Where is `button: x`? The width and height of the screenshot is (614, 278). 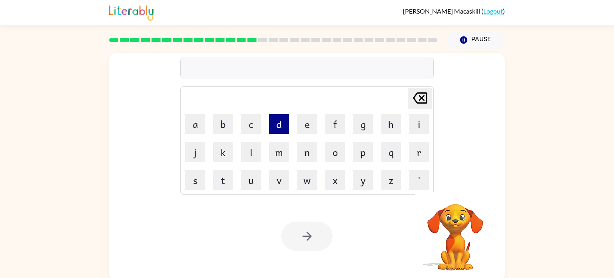 button: x is located at coordinates (335, 180).